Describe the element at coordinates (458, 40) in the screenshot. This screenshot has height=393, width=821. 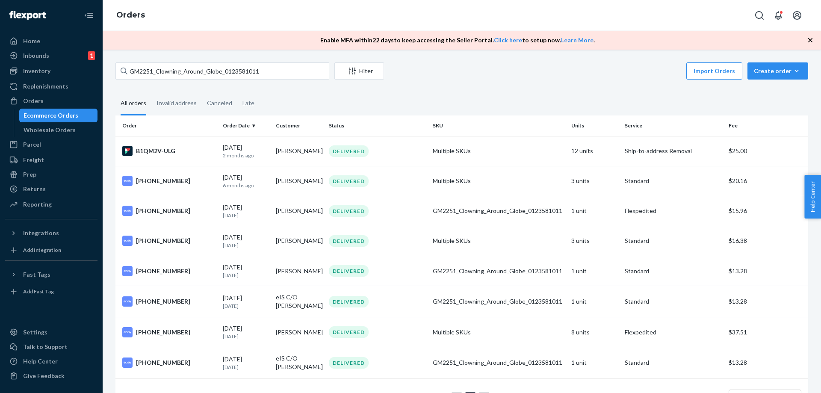
I see `p: Enable MFA within 22 days to keep accessing the Seller Portal. to setup now. .` at that location.